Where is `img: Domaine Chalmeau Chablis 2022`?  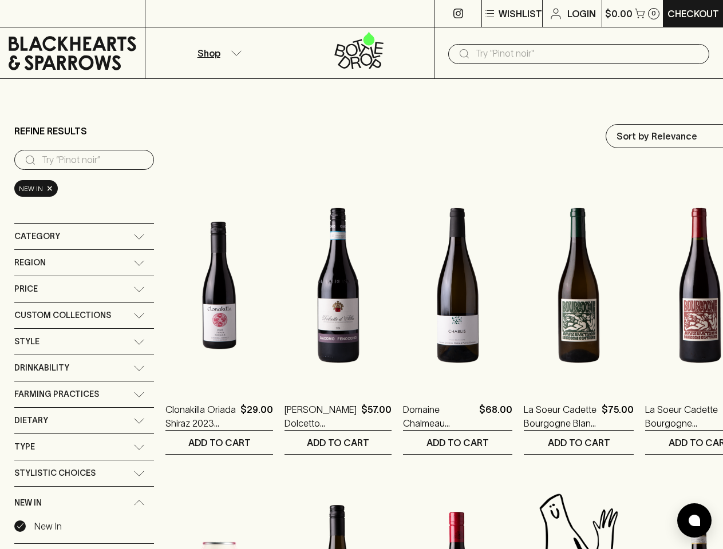 img: Domaine Chalmeau Chablis 2022 is located at coordinates (457, 286).